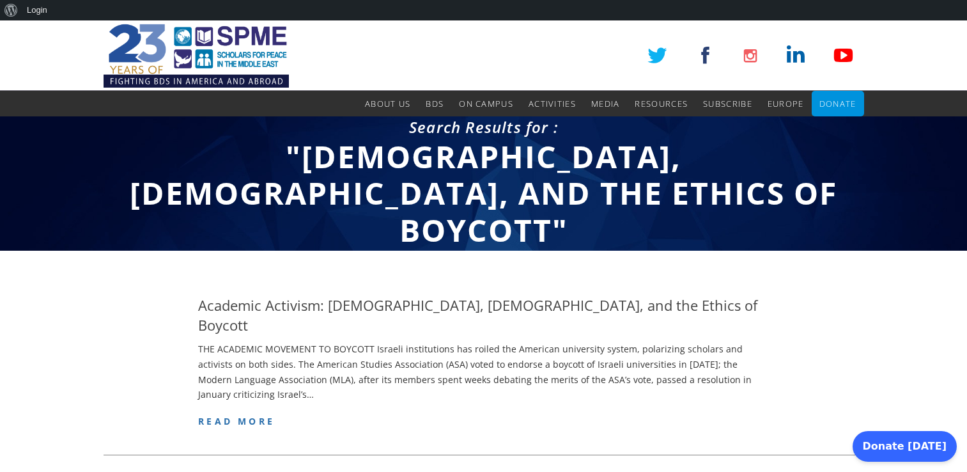 This screenshot has width=967, height=472. What do you see at coordinates (236, 421) in the screenshot?
I see `span: read more` at bounding box center [236, 421].